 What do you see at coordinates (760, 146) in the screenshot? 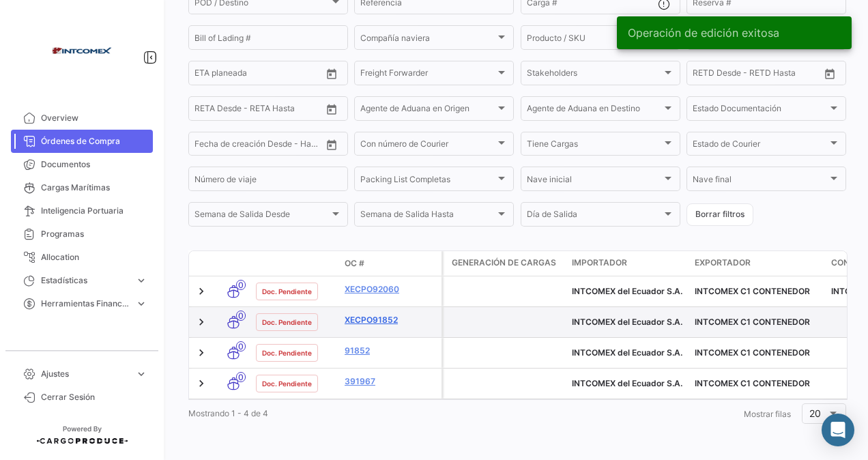
I see `span: Estado de Courier` at bounding box center [760, 146].